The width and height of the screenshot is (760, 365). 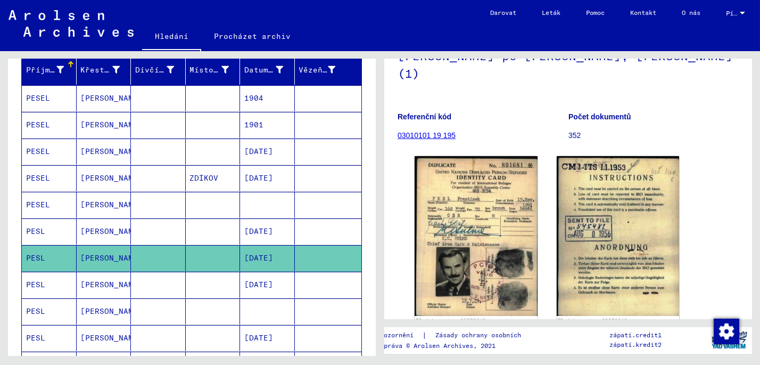 What do you see at coordinates (636, 345) in the screenshot?
I see `p: zápatí.kredit2` at bounding box center [636, 345].